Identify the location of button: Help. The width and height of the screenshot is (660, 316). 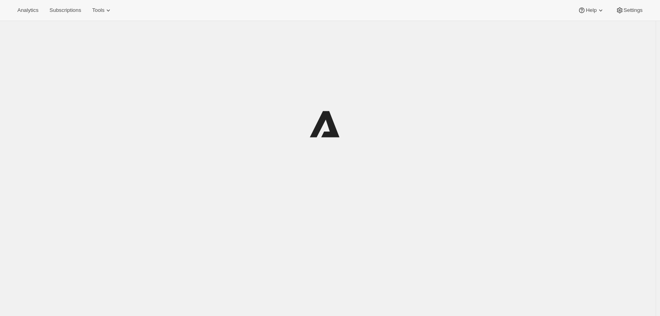
(591, 10).